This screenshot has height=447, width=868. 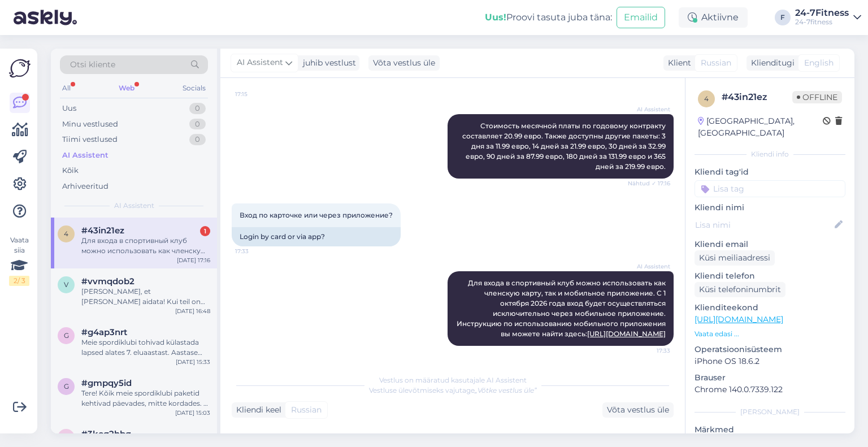 I want to click on b: Uus!, so click(x=496, y=17).